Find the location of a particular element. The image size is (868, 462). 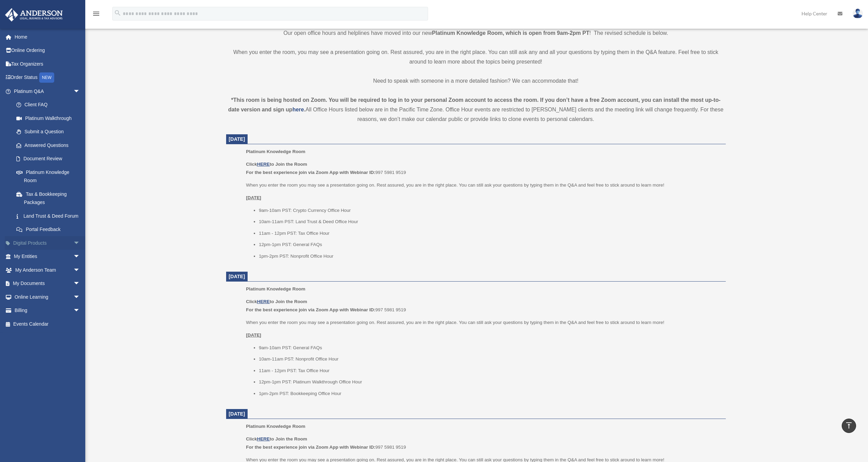

a: Tax Organizers is located at coordinates (48, 64).